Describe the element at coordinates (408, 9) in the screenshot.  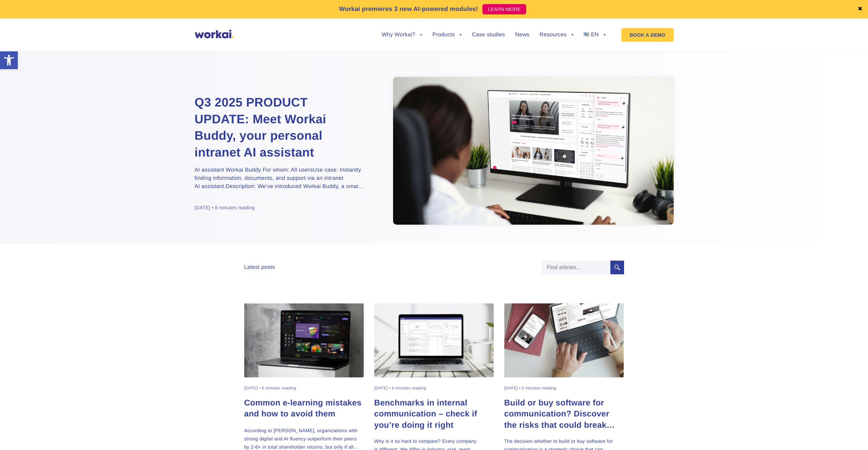
I see `p: Workai premieres 3 new AI-powered modules!` at that location.